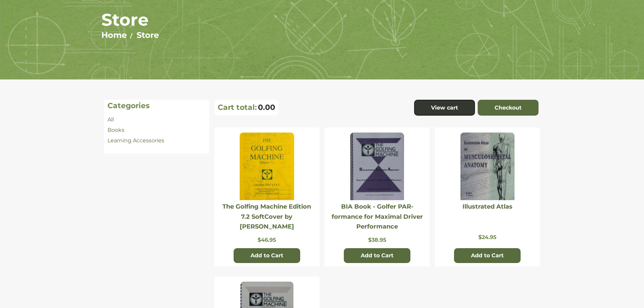 This screenshot has height=308, width=644. Describe the element at coordinates (377, 217) in the screenshot. I see `a: BIA Book - Golfer PAR-formance for Maximal Driver Performance` at that location.